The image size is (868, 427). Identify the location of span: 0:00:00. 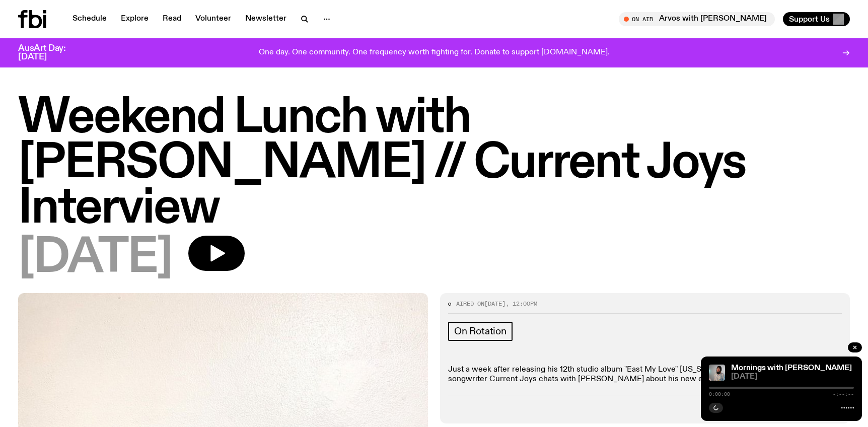
(719, 395).